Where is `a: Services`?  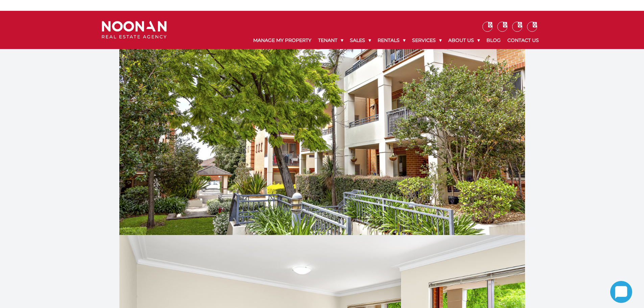 a: Services is located at coordinates (427, 40).